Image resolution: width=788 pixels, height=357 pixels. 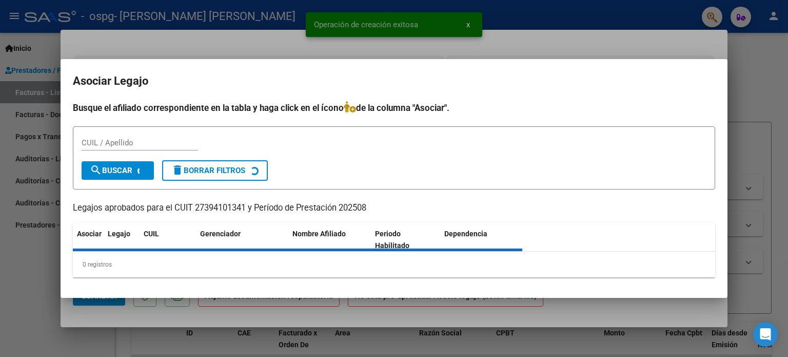 I want to click on div: Open Intercom Messenger, so click(x=765, y=334).